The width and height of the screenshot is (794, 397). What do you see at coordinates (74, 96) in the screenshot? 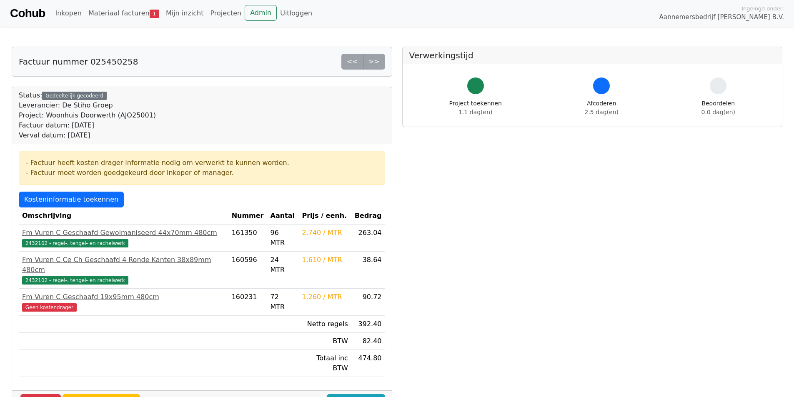
I see `div: Gedeeltelijk gecodeerd` at bounding box center [74, 96].